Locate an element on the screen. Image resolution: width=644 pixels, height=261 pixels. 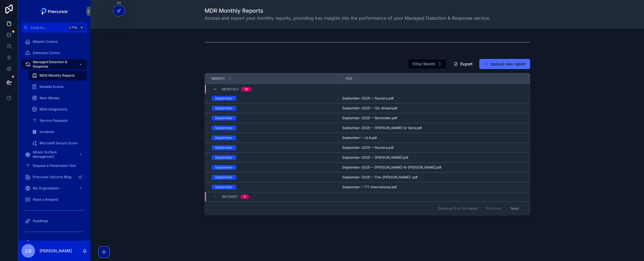
span: September-2025---Benenden is located at coordinates (366, 118).